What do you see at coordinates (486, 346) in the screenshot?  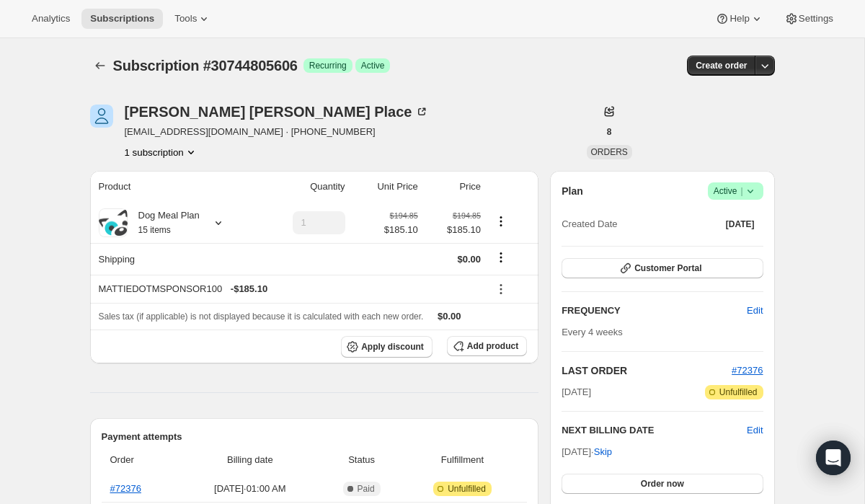 I see `button: Add product` at bounding box center [486, 346].